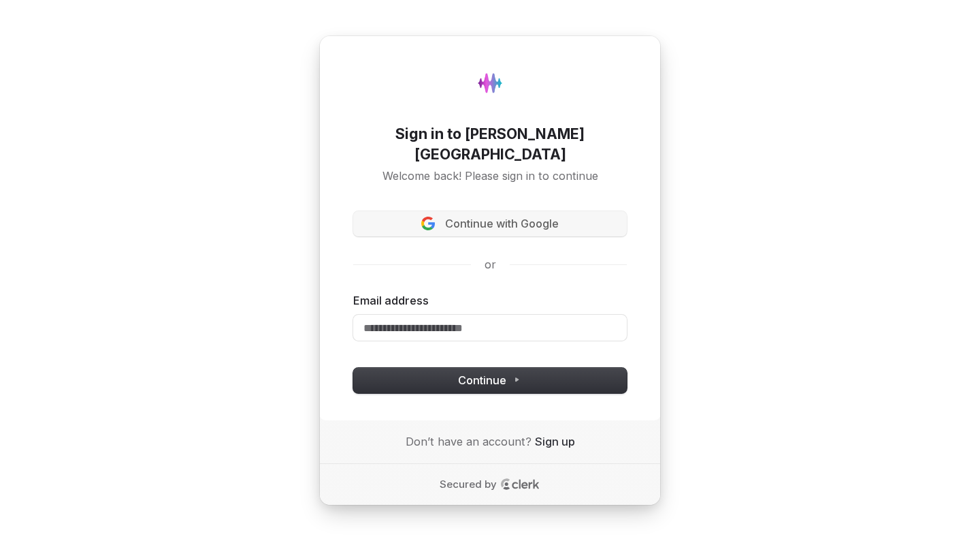 The width and height of the screenshot is (980, 541). I want to click on img: Hydee.ai, so click(490, 83).